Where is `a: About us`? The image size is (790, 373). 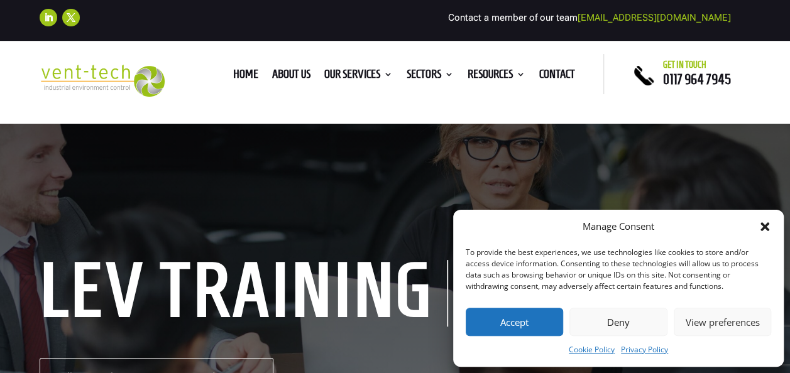
a: About us is located at coordinates (291, 77).